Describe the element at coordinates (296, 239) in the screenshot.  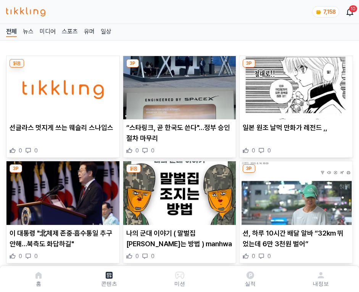
I see `p: 션, 하루 10시간 배달 알바 “32km 뛰었는데 6만 3천원 벌어”` at that location.